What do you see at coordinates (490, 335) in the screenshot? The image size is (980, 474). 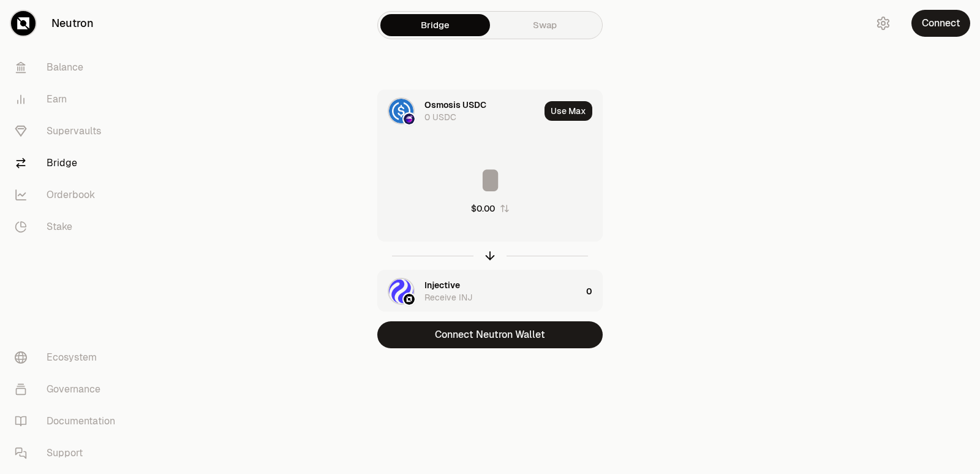 I see `button: Connect Neutron Wallet` at bounding box center [490, 335].